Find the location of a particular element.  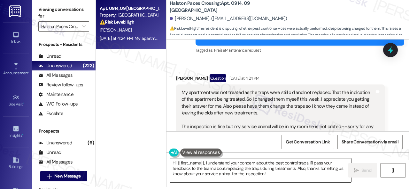

button: Send is located at coordinates (363, 171).